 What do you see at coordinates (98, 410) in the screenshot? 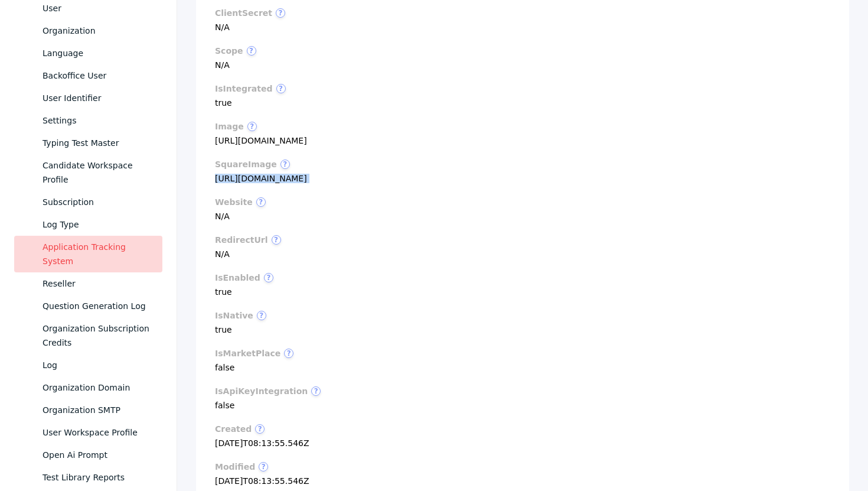
I see `div: Organization SMTP` at bounding box center [98, 410].